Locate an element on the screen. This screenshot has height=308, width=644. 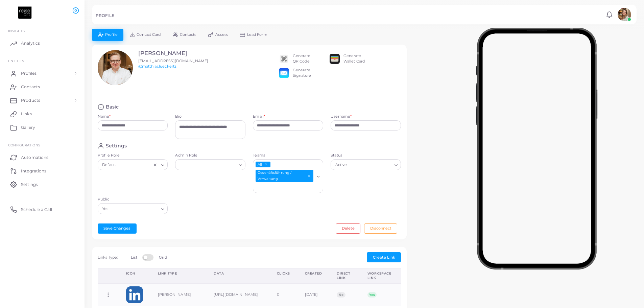
div: Created is located at coordinates (313, 274).